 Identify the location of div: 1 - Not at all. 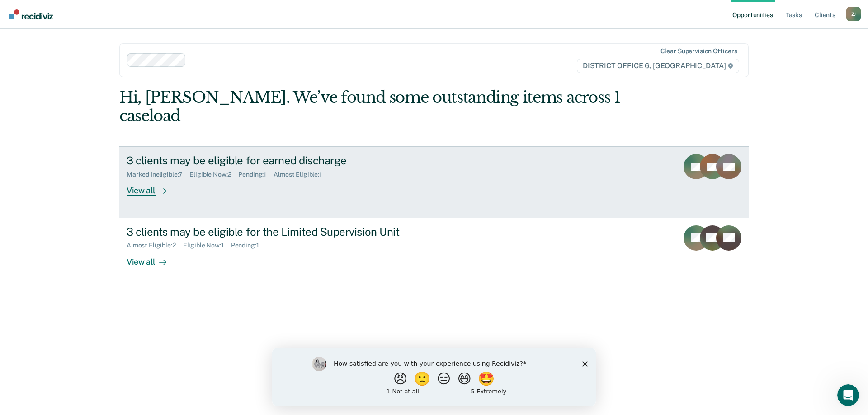
(104, 43).